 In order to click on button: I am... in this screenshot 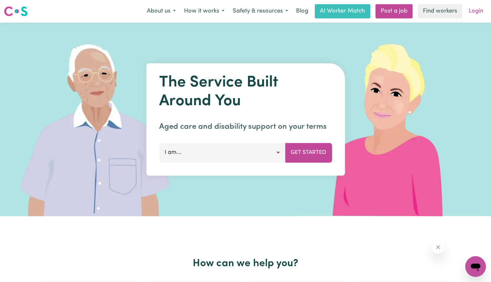, I will do `click(222, 153)`.